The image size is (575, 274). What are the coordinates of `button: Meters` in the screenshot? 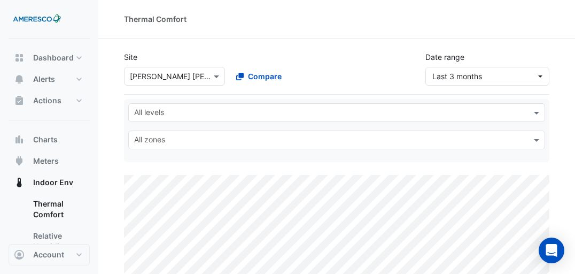 It's located at (49, 161).